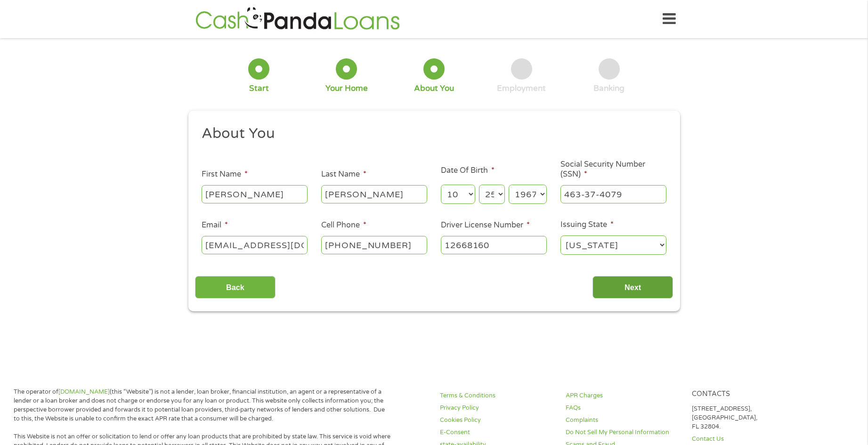 The width and height of the screenshot is (868, 445). What do you see at coordinates (467, 170) in the screenshot?
I see `label: Date Of Birth` at bounding box center [467, 170].